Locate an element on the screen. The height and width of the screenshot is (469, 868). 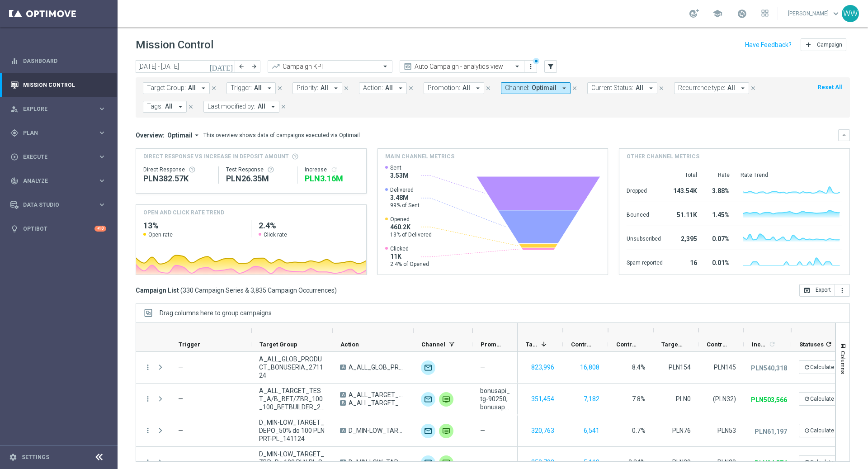
div: 1.45% is located at coordinates (719, 214).